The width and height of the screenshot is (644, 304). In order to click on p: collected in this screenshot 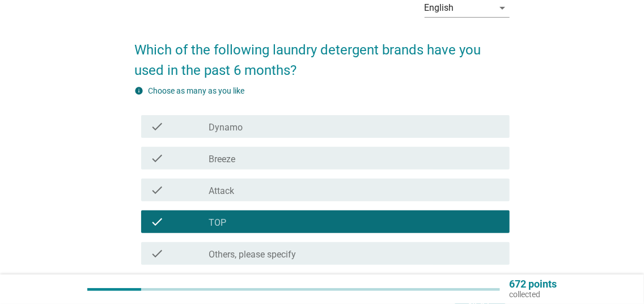, I will do `click(533, 294)`.